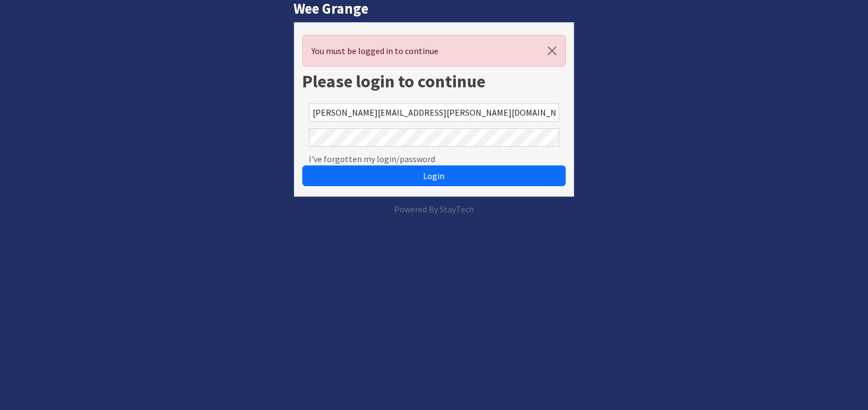 The height and width of the screenshot is (410, 868). I want to click on p: Powered By StayTech, so click(434, 209).